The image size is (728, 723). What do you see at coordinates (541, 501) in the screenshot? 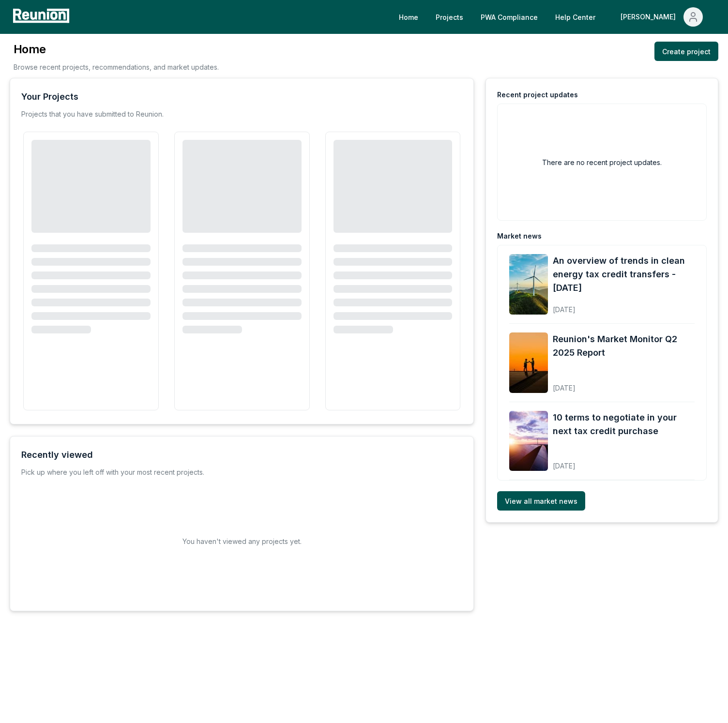
I see `a: View all market news` at bounding box center [541, 501].